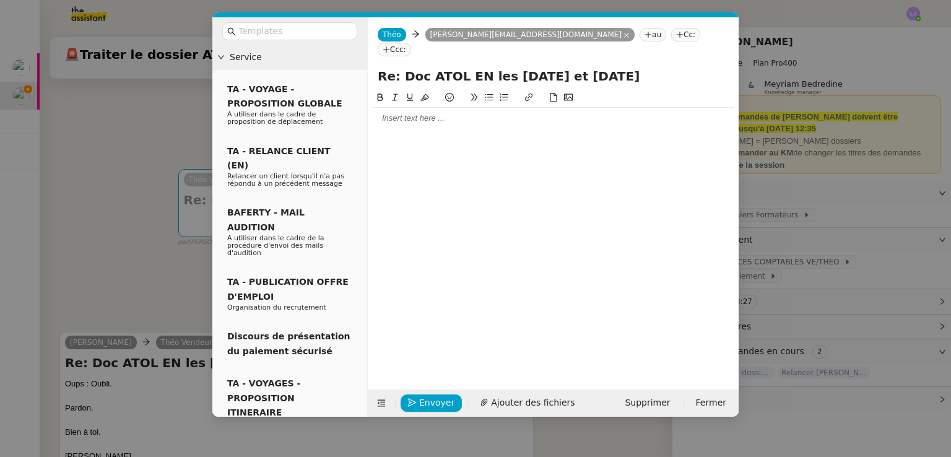 Image resolution: width=951 pixels, height=457 pixels. What do you see at coordinates (275, 118) in the screenshot?
I see `span: A utiliser dans le cadre de proposition de déplacement` at bounding box center [275, 118].